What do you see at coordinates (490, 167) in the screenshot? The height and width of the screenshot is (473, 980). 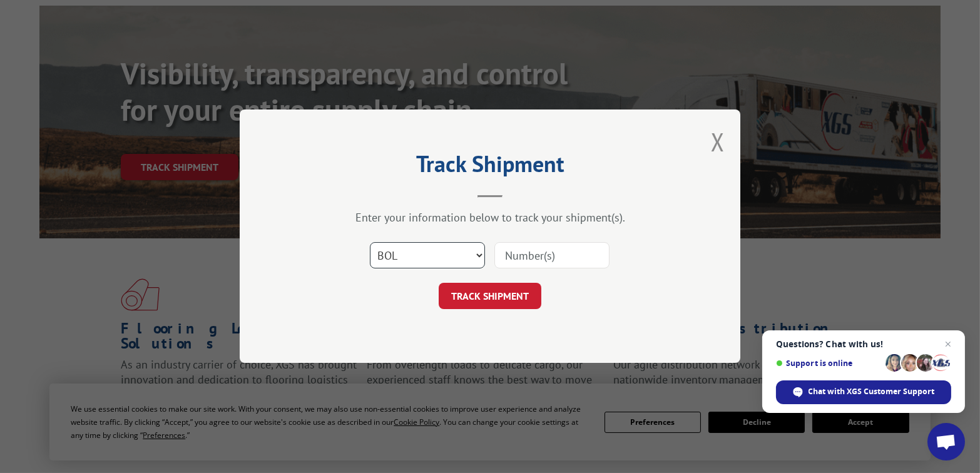 I see `h2: Track Shipment` at bounding box center [490, 167].